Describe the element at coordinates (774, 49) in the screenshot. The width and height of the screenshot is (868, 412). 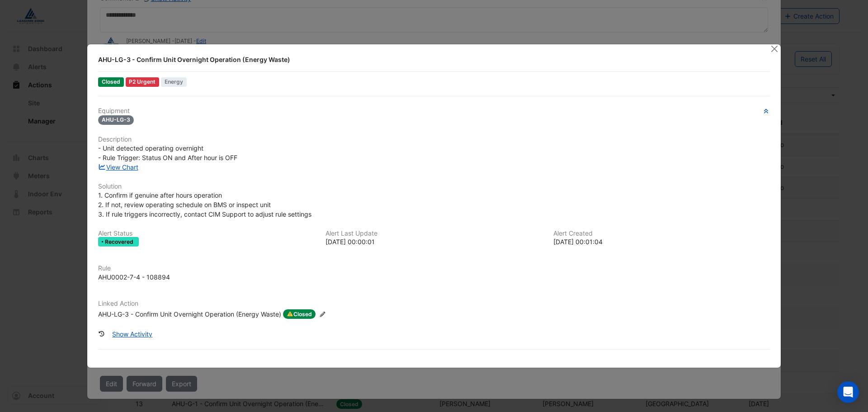
I see `button: Close` at that location.